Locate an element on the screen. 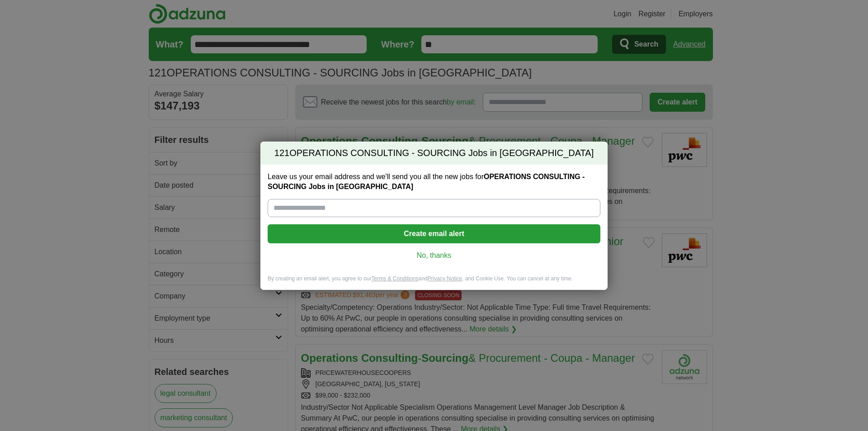  div: By creating an email alert, you agree to our and , and Cookie Use. You can cancel at any time. is located at coordinates (434, 282).